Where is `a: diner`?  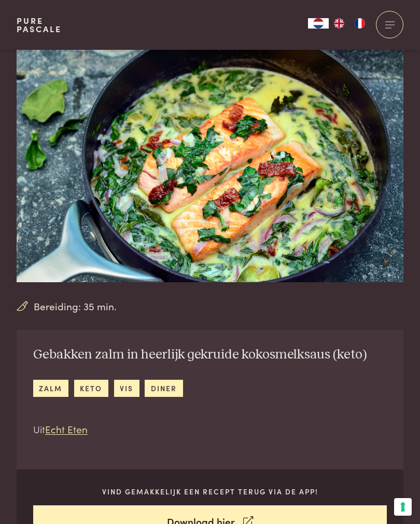 a: diner is located at coordinates (164, 388).